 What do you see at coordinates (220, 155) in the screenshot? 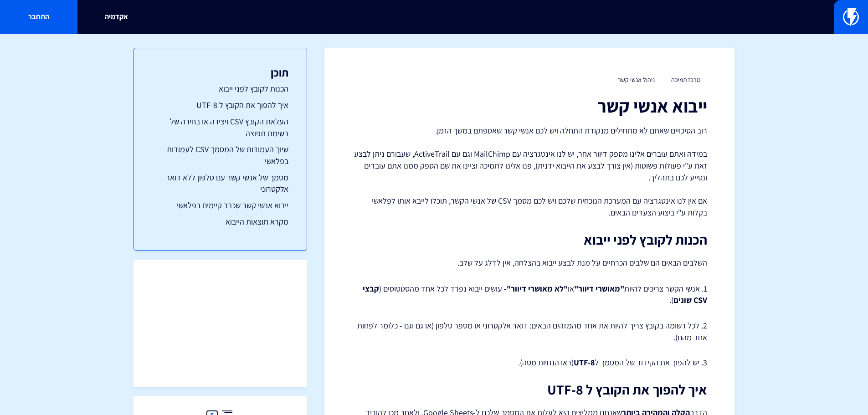
I see `a: שיוך העמודות של המסמך CSV לעמודות בפלאשי` at bounding box center [220, 155].